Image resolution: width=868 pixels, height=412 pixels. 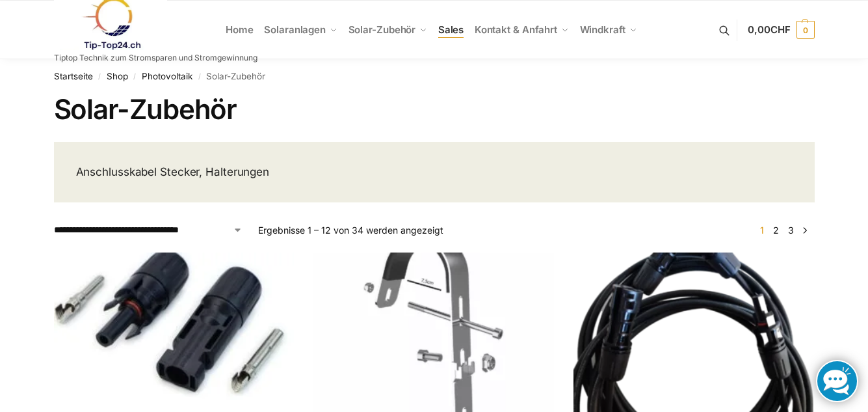 I want to click on a: Kontakt & Anfahrt, so click(x=522, y=30).